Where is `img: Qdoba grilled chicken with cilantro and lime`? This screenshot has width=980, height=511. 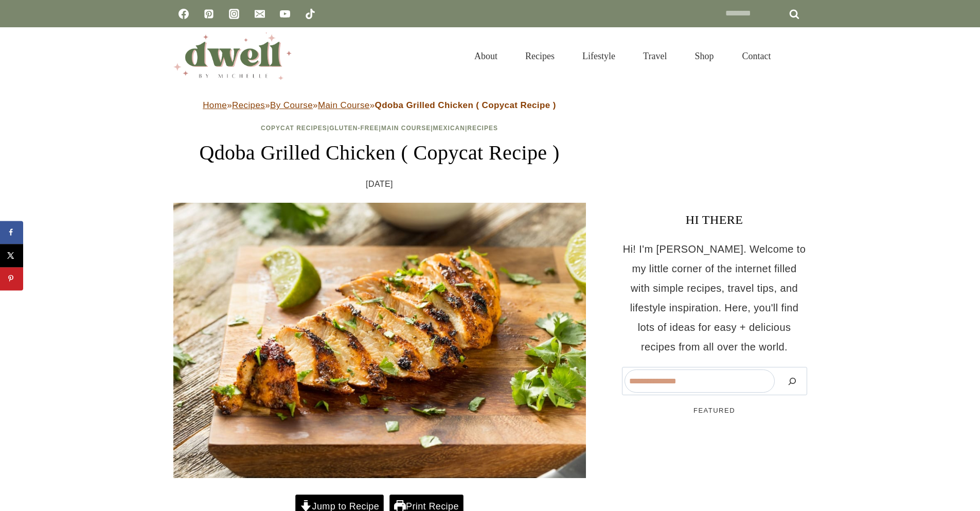
img: Qdoba grilled chicken with cilantro and lime is located at coordinates (380, 340).